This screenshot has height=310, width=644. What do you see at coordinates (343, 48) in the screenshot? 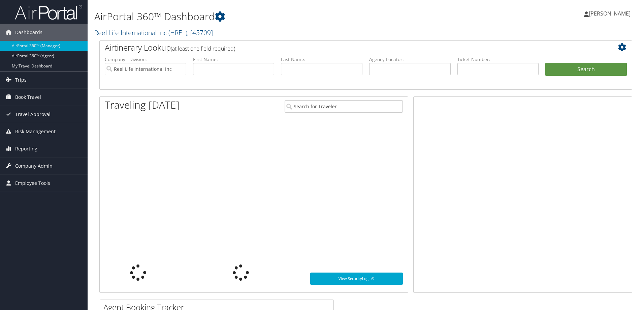
I see `h2: Airtinerary Lookup` at bounding box center [343, 48].